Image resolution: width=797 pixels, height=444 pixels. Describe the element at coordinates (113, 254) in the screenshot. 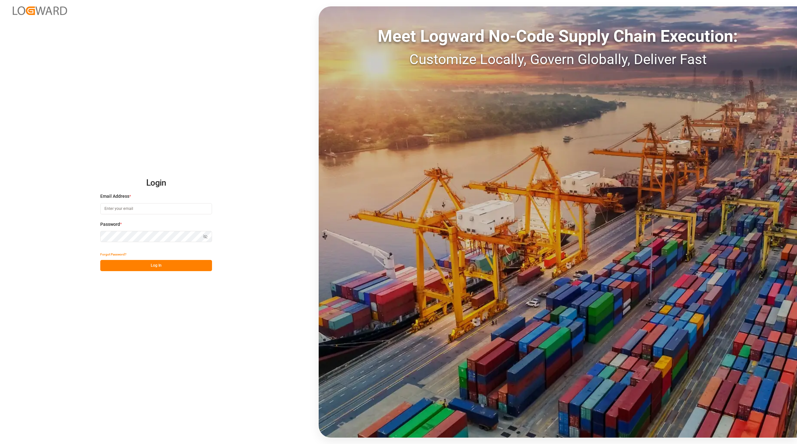

I see `button: Forgot Password?` at that location.